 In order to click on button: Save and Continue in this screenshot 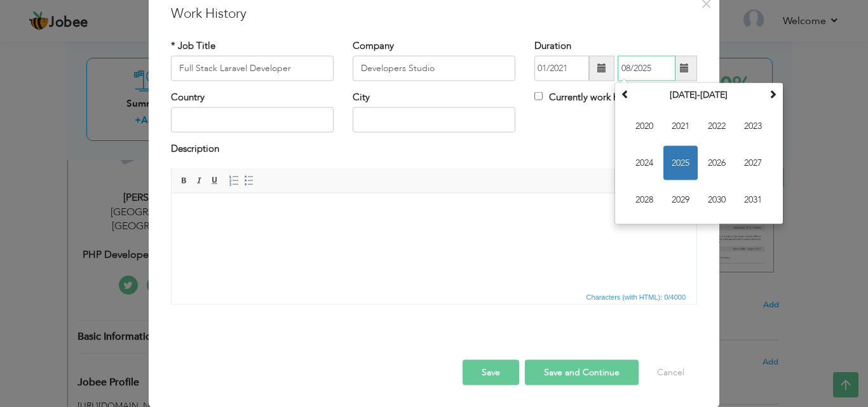, I will do `click(581, 372)`.